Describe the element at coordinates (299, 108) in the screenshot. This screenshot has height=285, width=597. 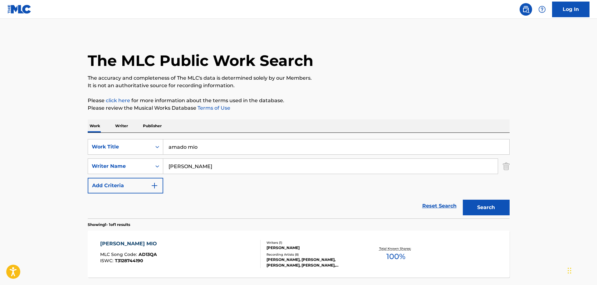
I see `p: Please review the Musical Works Database` at that location.